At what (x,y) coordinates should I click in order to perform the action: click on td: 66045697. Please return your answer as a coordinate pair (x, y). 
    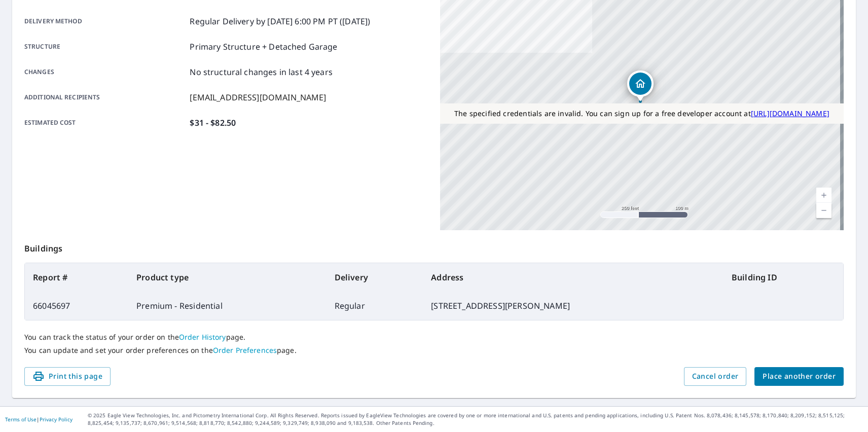
    Looking at the image, I should click on (77, 306).